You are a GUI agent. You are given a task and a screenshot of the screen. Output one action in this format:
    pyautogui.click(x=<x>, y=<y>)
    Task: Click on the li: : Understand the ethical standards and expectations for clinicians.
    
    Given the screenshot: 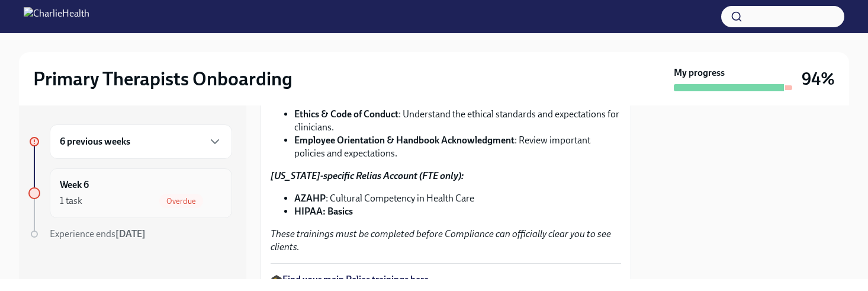 What is the action you would take?
    pyautogui.click(x=458, y=121)
    